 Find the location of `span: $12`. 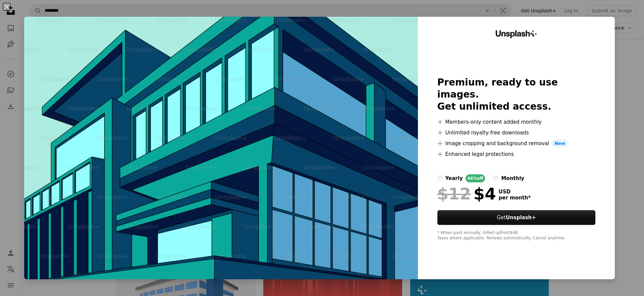

span: $12 is located at coordinates (454, 194).